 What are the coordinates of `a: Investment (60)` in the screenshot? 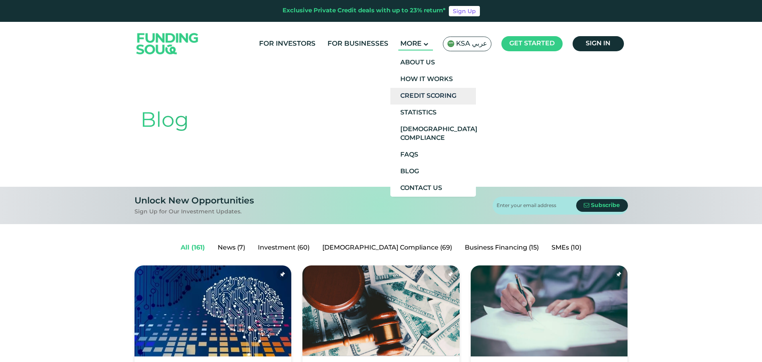 It's located at (284, 248).